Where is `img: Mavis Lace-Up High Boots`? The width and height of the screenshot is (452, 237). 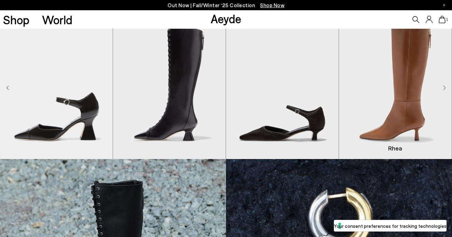 img: Mavis Lace-Up High Boots is located at coordinates (169, 88).